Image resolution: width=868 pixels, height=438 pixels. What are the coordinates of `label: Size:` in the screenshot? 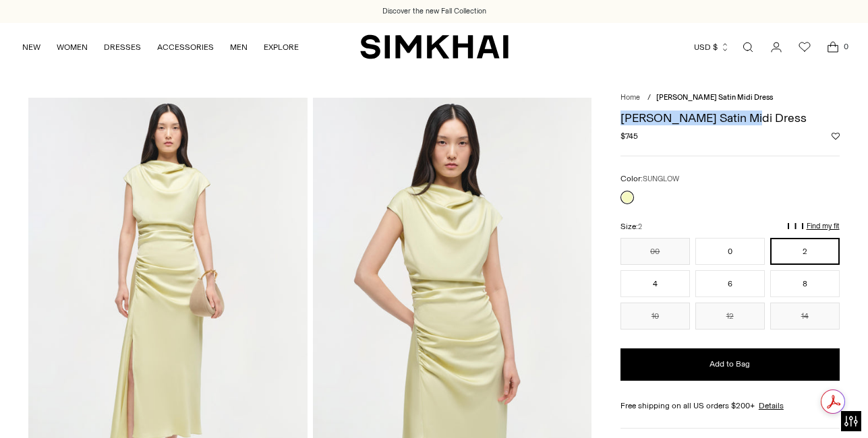 It's located at (632, 227).